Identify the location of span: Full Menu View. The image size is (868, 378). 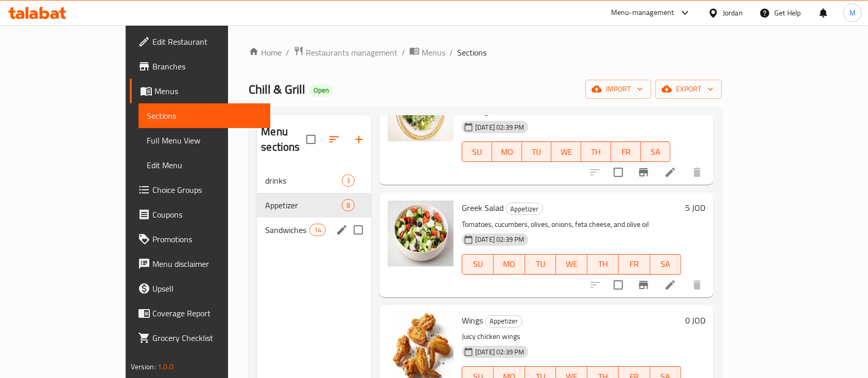
(204, 141).